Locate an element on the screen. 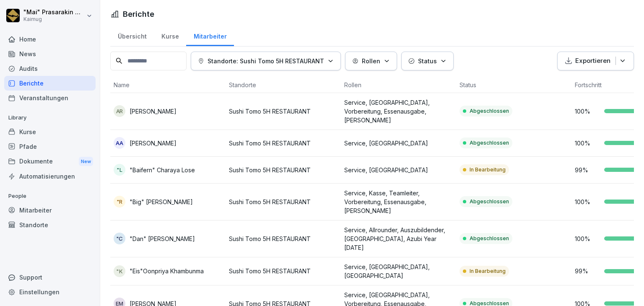  a: Einstellungen is located at coordinates (50, 292).